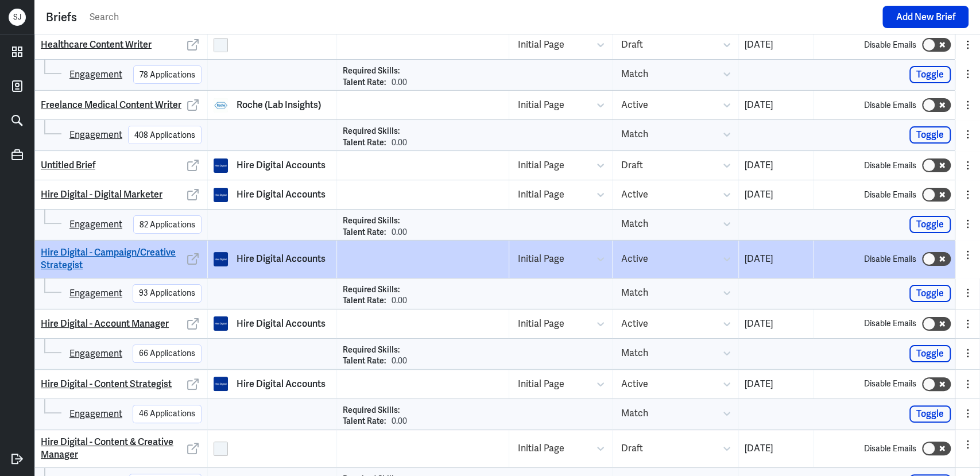 The height and width of the screenshot is (476, 980). What do you see at coordinates (279, 105) in the screenshot?
I see `p: Roche (Lab Insights)` at bounding box center [279, 105].